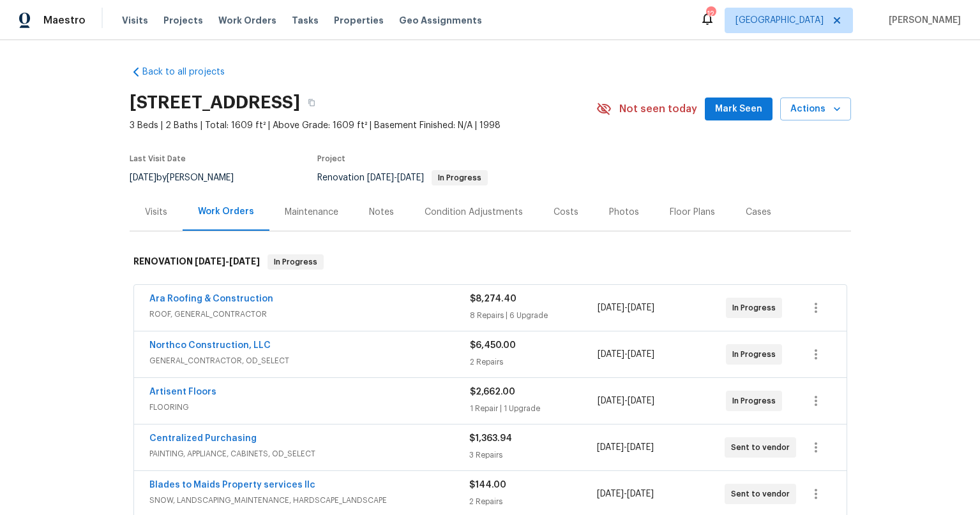 The width and height of the screenshot is (980, 515). I want to click on span: FLOORING, so click(309, 407).